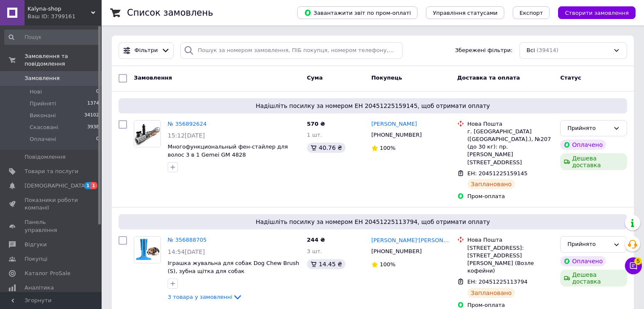 The height and width of the screenshot is (309, 644). I want to click on span: Створити замовлення, so click(597, 13).